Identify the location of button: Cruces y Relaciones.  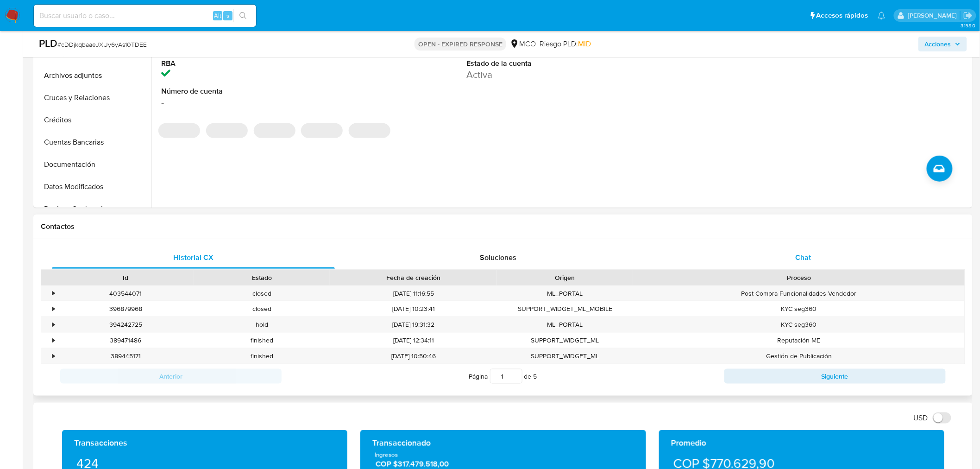
(93, 98).